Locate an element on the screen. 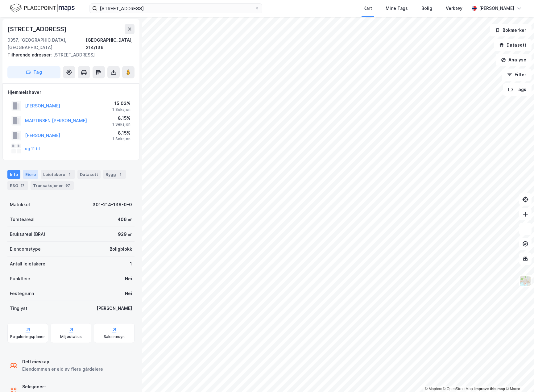 This screenshot has height=392, width=534. div: Seksjonert is located at coordinates (61, 387).